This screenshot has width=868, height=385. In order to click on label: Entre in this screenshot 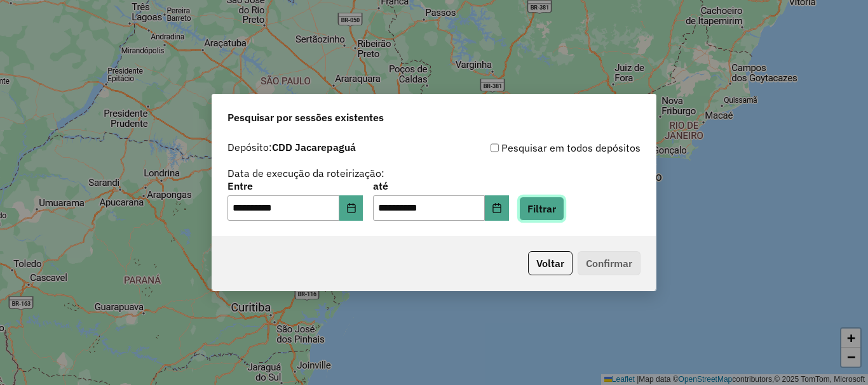, I will do `click(295, 186)`.